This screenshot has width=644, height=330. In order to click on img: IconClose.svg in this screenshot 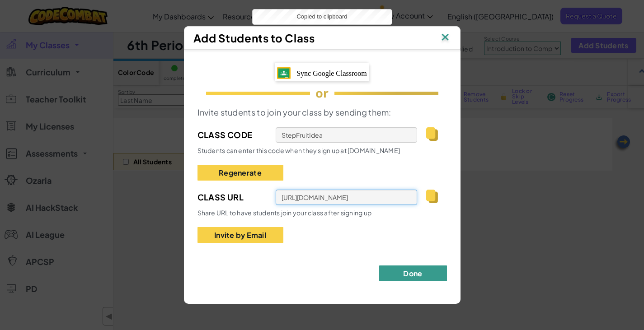, I will do `click(445, 38)`.